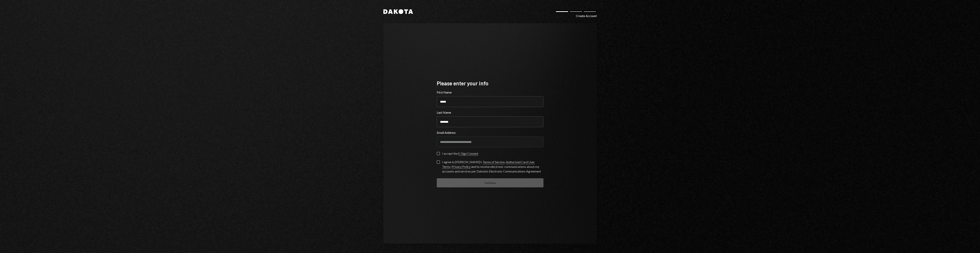 This screenshot has width=980, height=253. What do you see at coordinates (586, 16) in the screenshot?
I see `div: Create Account` at bounding box center [586, 16].